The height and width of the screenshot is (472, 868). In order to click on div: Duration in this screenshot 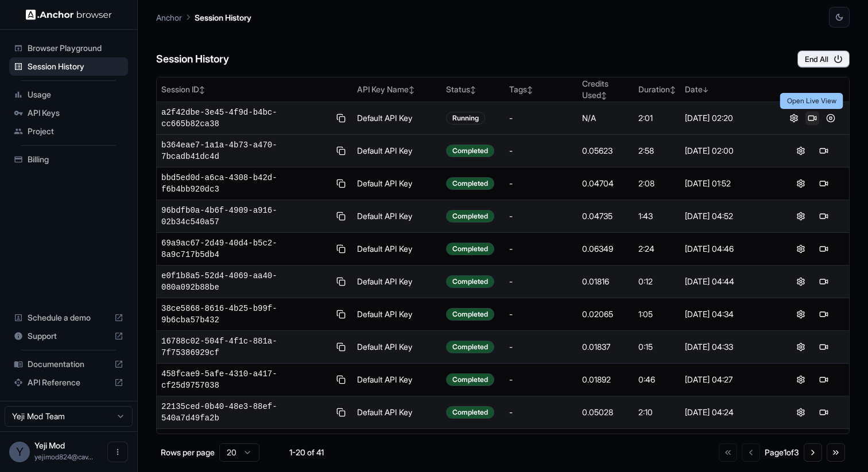, I will do `click(656, 90)`.